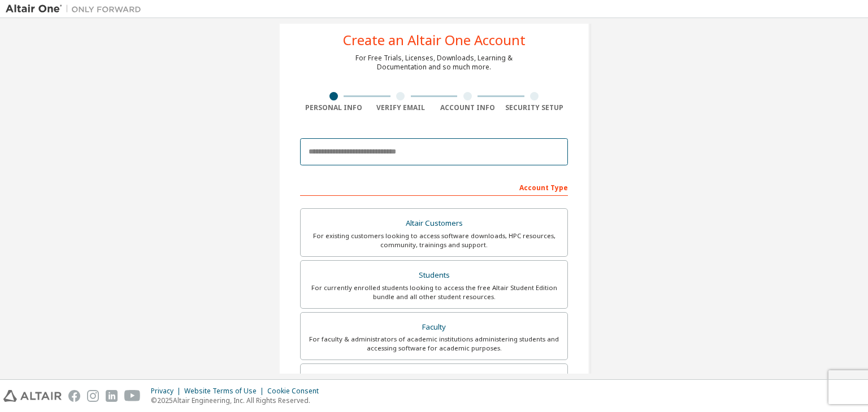 This screenshot has width=868, height=412. I want to click on div: For Free Trials, Licenses, Downloads, Learning & Documentation and so much more., so click(434, 63).